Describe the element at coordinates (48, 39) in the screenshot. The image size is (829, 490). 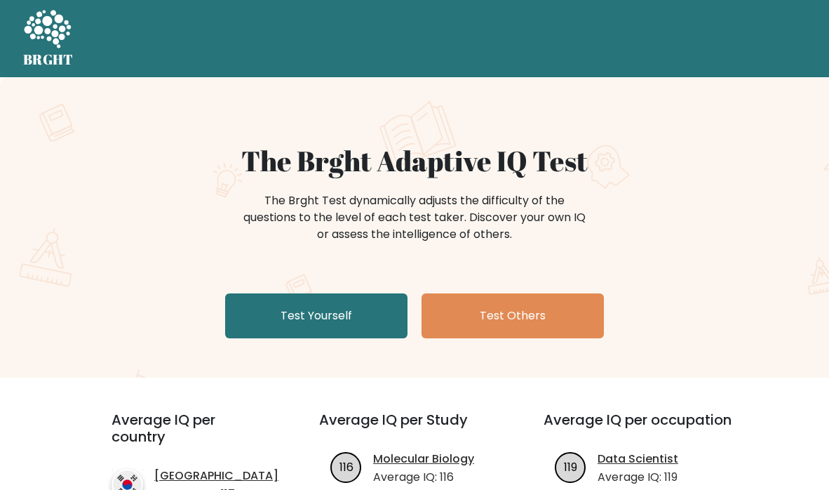
I see `a: BRGHT` at that location.